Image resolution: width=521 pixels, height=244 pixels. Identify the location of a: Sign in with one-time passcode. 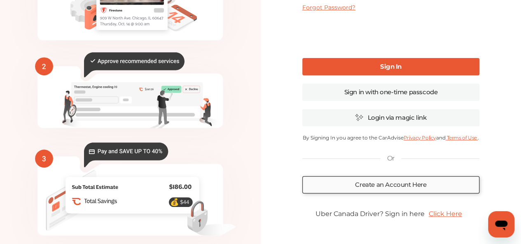
(390, 92).